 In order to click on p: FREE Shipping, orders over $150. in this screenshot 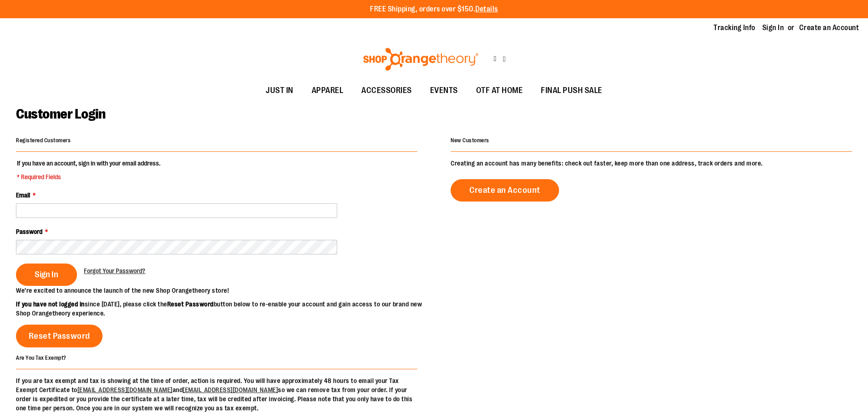, I will do `click(434, 9)`.